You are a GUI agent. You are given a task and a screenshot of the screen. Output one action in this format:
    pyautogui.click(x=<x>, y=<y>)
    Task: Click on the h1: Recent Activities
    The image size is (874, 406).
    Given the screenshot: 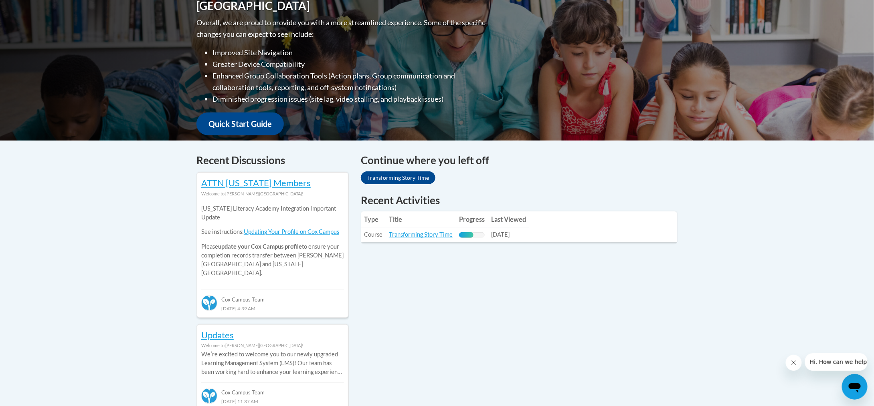 What is the action you would take?
    pyautogui.click(x=519, y=200)
    